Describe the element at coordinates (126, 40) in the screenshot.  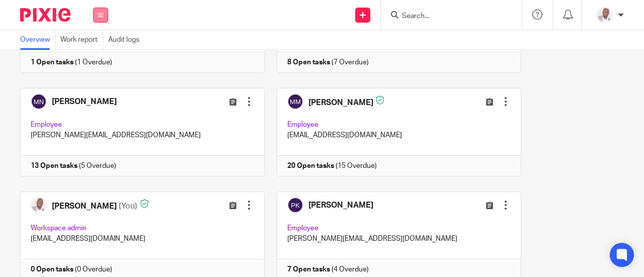
I see `a: Audit logs` at that location.